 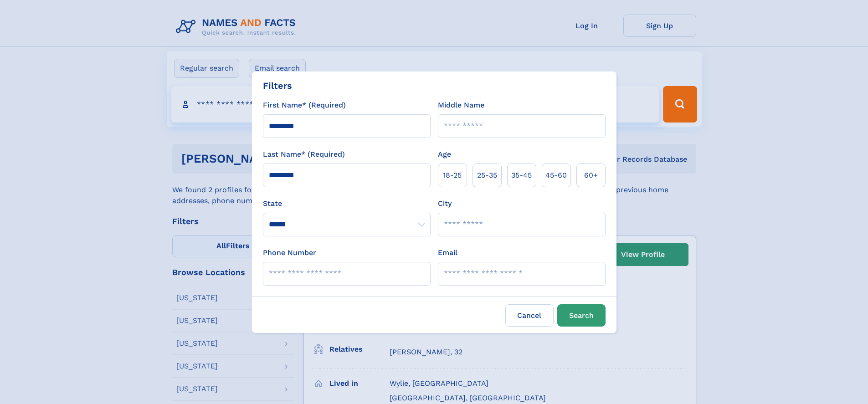 I want to click on button: Search, so click(x=581, y=315).